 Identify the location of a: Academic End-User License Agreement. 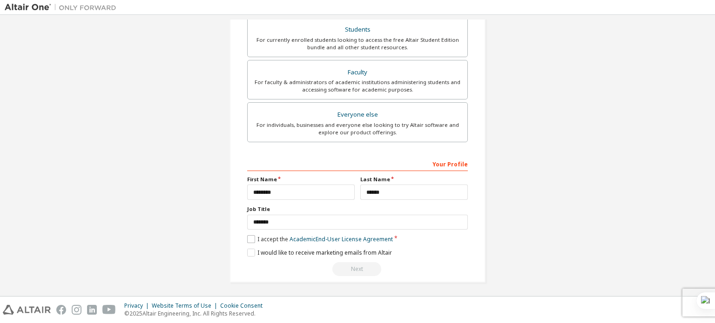
(341, 239).